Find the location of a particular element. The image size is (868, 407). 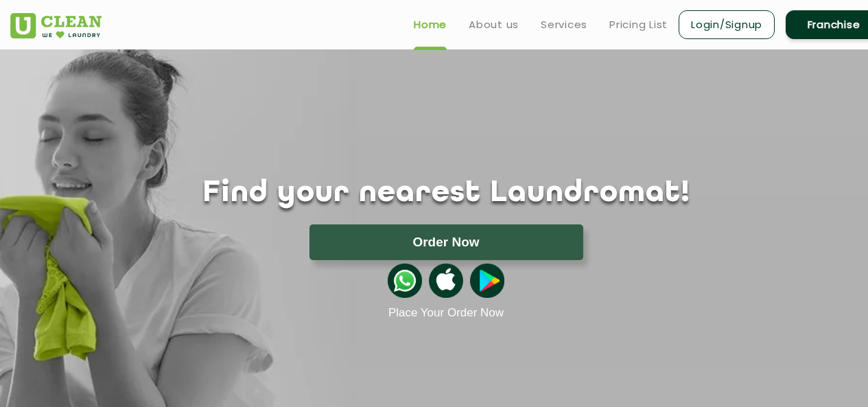

a: Place Your Order Now is located at coordinates (446, 313).